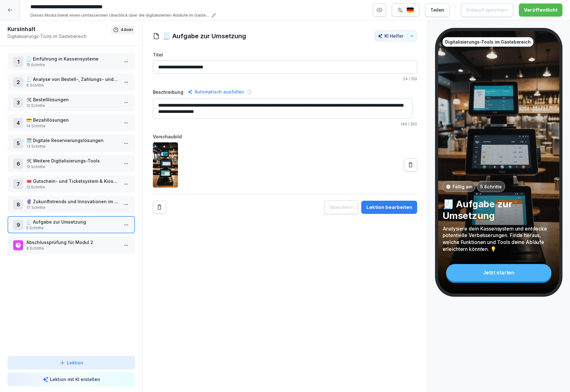 The image size is (570, 392). What do you see at coordinates (404, 124) in the screenshot?
I see `span: 149` at bounding box center [404, 124].